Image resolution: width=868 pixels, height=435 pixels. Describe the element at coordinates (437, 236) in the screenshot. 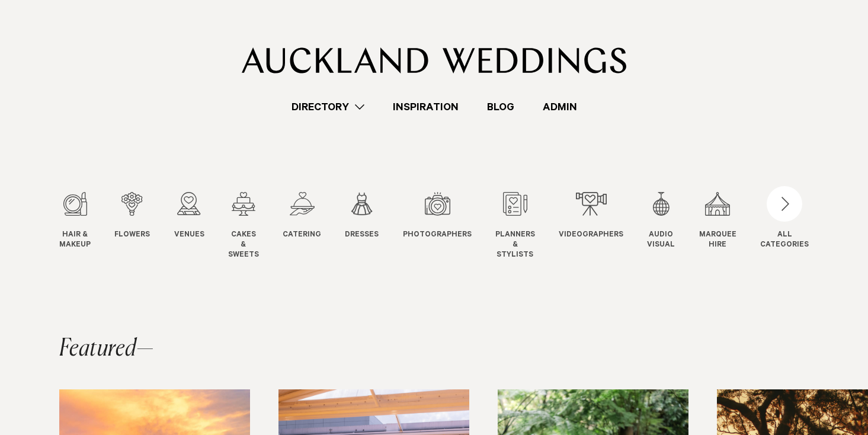

I see `span: Photographers` at that location.